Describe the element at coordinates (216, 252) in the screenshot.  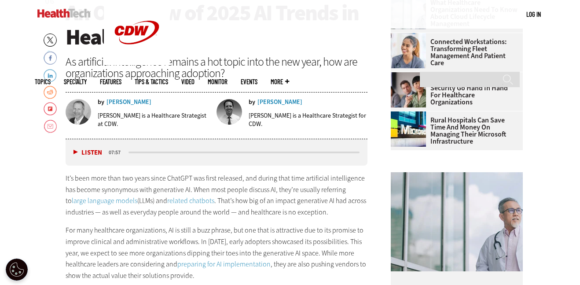
I see `p: For many healthcare organizations, AI is still a buzz phrase, but one that is attractive due to i...` at that location.